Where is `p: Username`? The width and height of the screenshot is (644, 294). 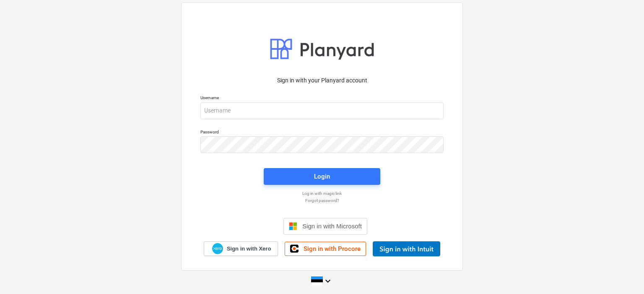 p: Username is located at coordinates (322, 99).